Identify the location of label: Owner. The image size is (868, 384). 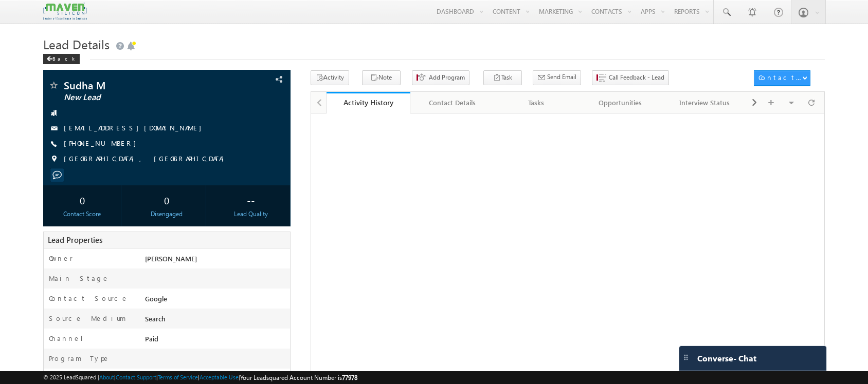
(61, 258).